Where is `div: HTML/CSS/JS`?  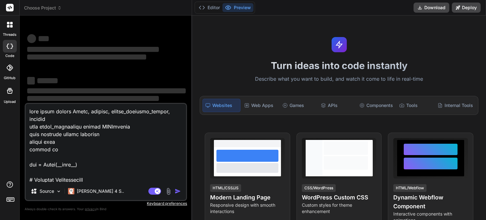
div: HTML/CSS/JS is located at coordinates (226, 188).